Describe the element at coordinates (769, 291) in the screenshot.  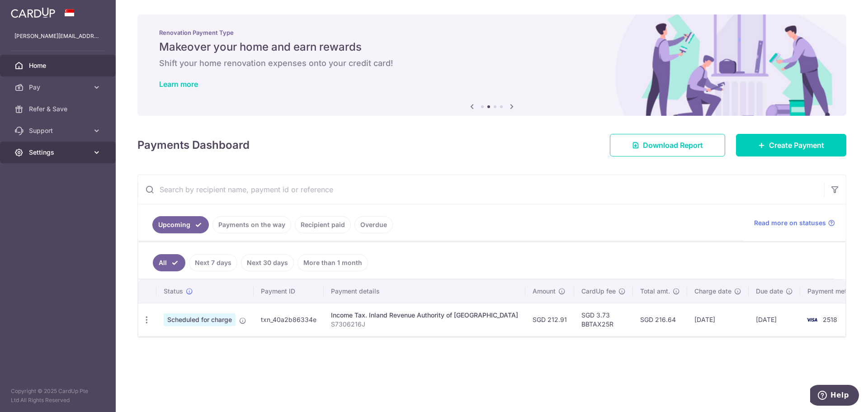
I see `span: Due date` at that location.